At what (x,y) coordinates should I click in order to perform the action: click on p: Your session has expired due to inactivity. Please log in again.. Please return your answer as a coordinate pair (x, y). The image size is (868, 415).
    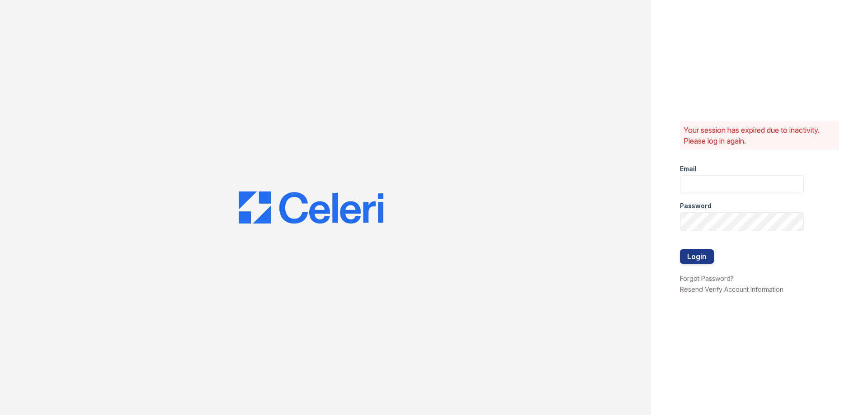
    Looking at the image, I should click on (760, 135).